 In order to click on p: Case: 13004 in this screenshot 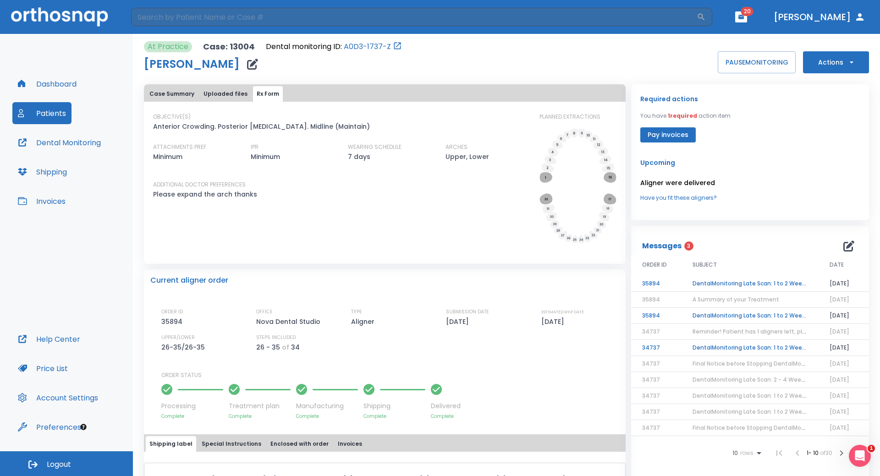, I will do `click(229, 47)`.